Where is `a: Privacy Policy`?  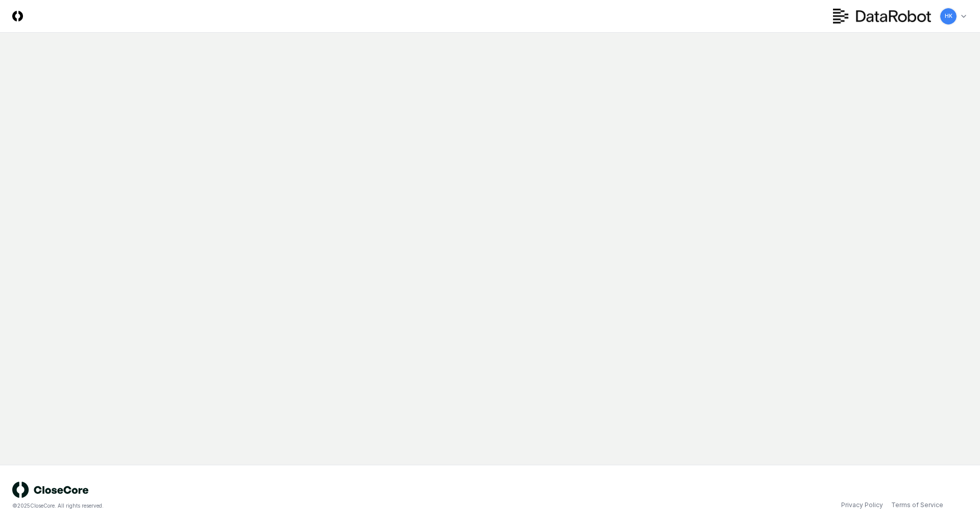
a: Privacy Policy is located at coordinates (862, 505).